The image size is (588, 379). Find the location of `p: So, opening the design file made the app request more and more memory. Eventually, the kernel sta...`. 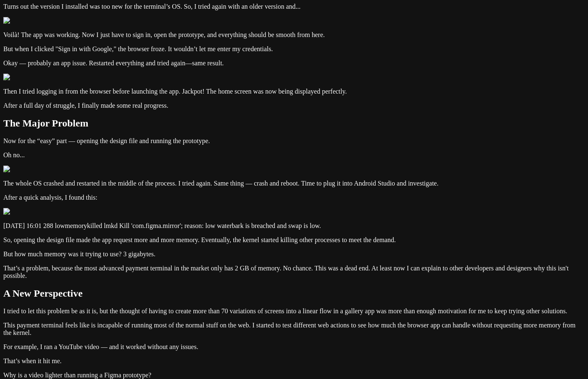

p: So, opening the design file made the app request more and more memory. Eventually, the kernel sta... is located at coordinates (294, 240).